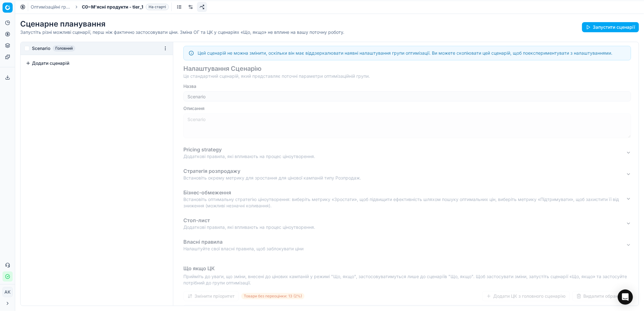  What do you see at coordinates (407, 69) in the screenshot?
I see `h2: Налаштування Сценарію` at bounding box center [407, 69].